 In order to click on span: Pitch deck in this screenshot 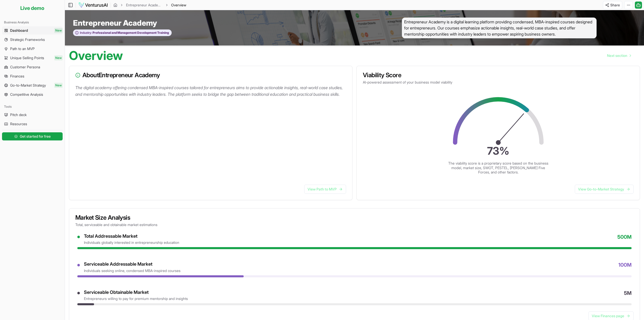, I will do `click(18, 115)`.